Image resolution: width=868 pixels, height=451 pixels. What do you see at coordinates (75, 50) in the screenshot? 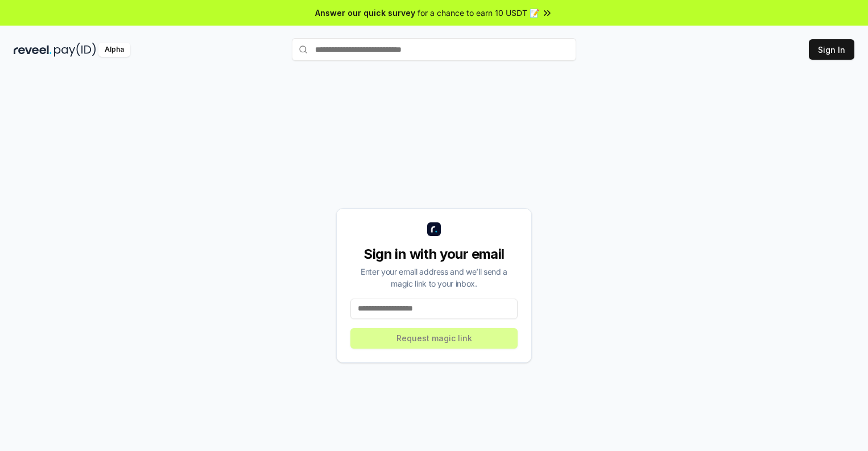
I see `img: pay_id` at bounding box center [75, 50].